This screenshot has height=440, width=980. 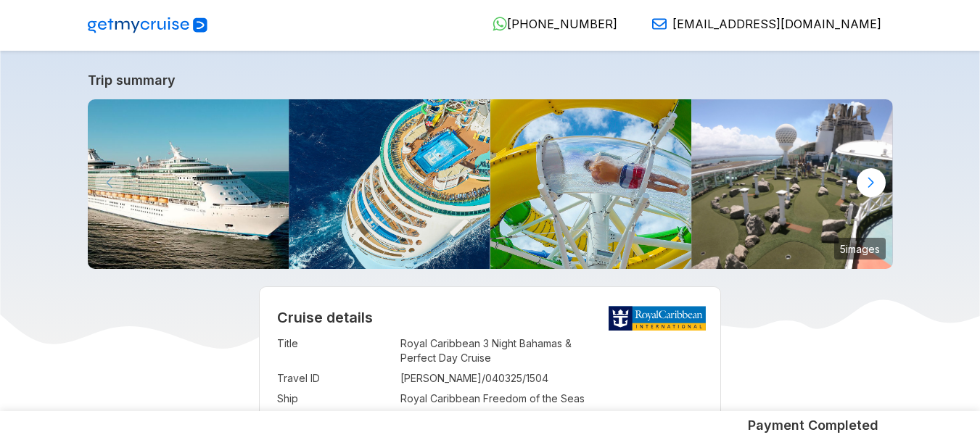 I want to click on h2: Cruise details, so click(x=490, y=318).